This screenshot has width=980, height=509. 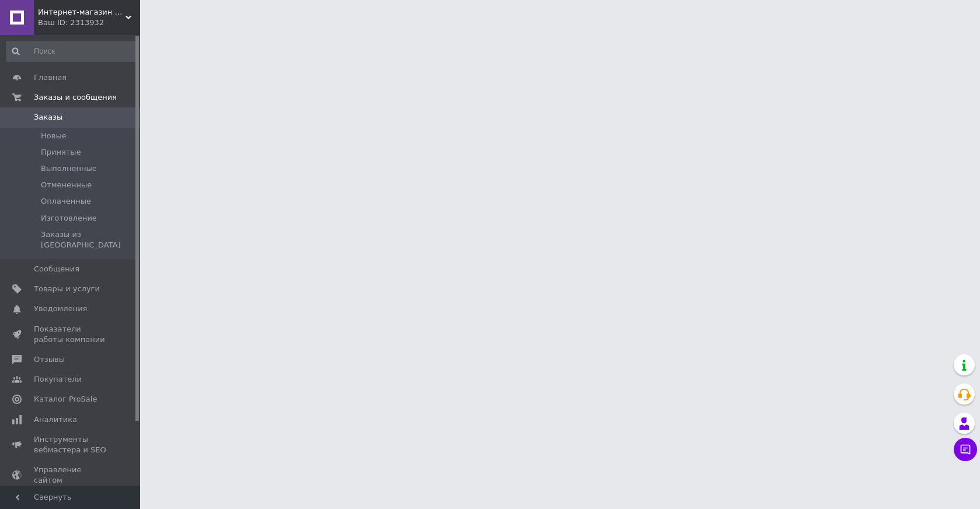 What do you see at coordinates (66, 399) in the screenshot?
I see `span: Каталог ProSale` at bounding box center [66, 399].